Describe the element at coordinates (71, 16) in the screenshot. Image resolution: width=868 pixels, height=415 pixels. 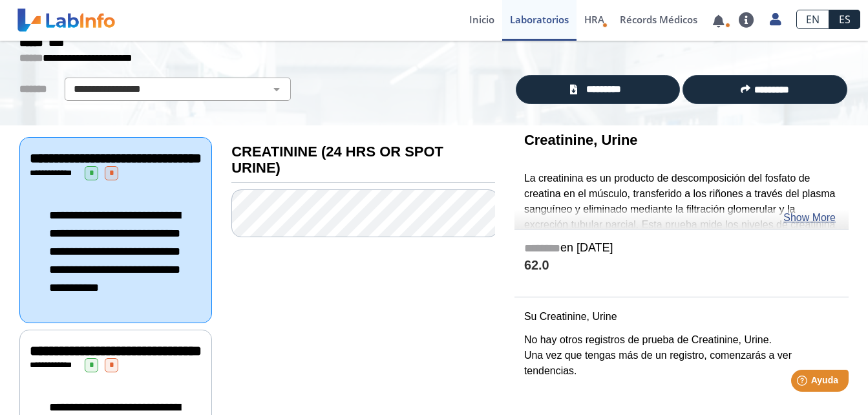
I see `span: Ayuda` at that location.